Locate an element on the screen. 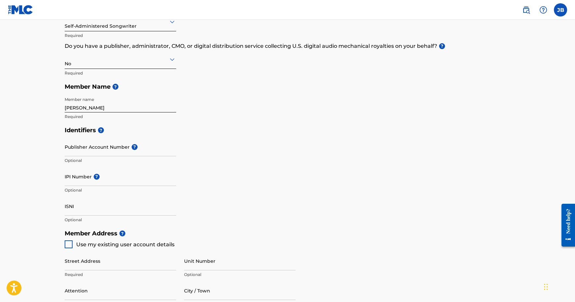 Image resolution: width=575 pixels, height=302 pixels. img: search is located at coordinates (526, 10).